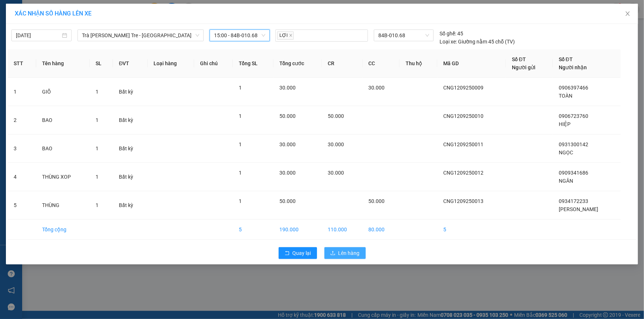  I want to click on div: Giường nằm 45 chỗ (TV), so click(477, 41).